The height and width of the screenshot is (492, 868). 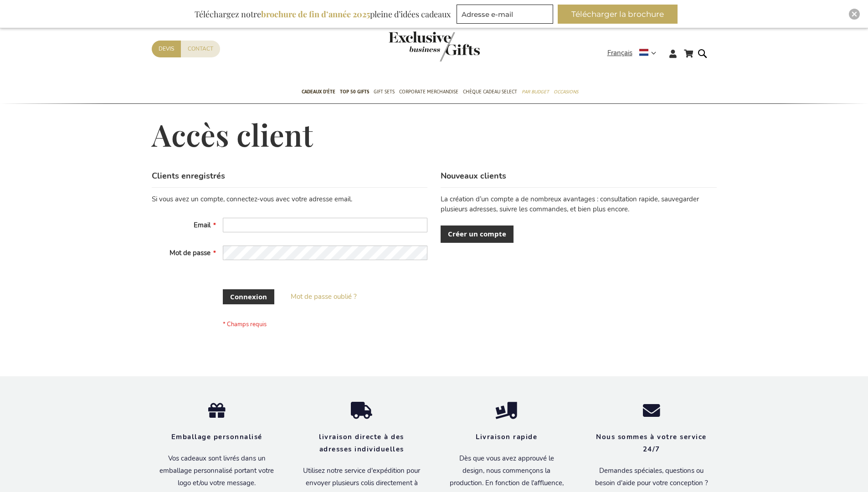 What do you see at coordinates (620, 52) in the screenshot?
I see `span: Français` at bounding box center [620, 52].